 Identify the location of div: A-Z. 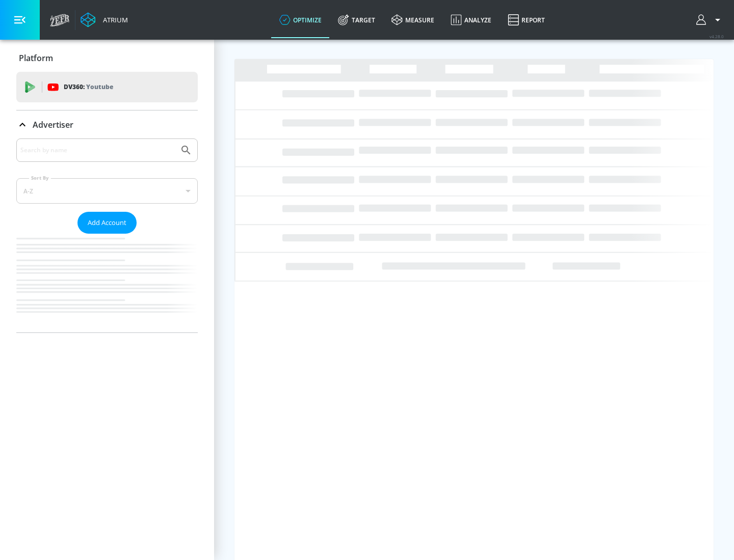
(107, 191).